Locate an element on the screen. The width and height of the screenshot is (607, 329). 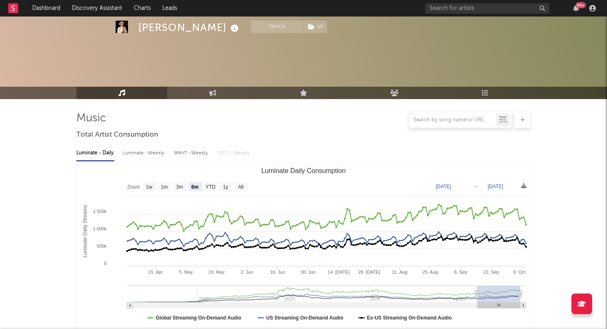
text: Luminate Daily Consumption is located at coordinates (304, 171).